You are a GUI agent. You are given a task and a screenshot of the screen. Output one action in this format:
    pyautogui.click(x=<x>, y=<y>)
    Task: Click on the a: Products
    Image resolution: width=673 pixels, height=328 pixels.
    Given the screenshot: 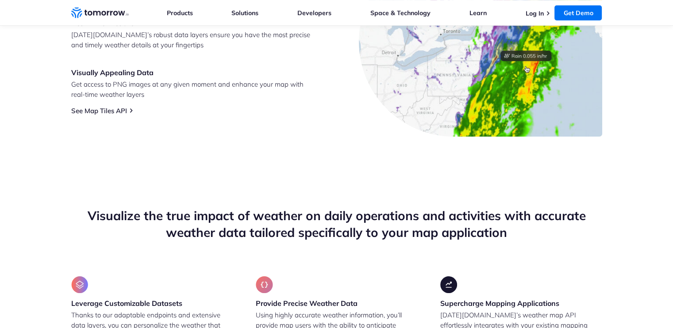 What is the action you would take?
    pyautogui.click(x=180, y=13)
    